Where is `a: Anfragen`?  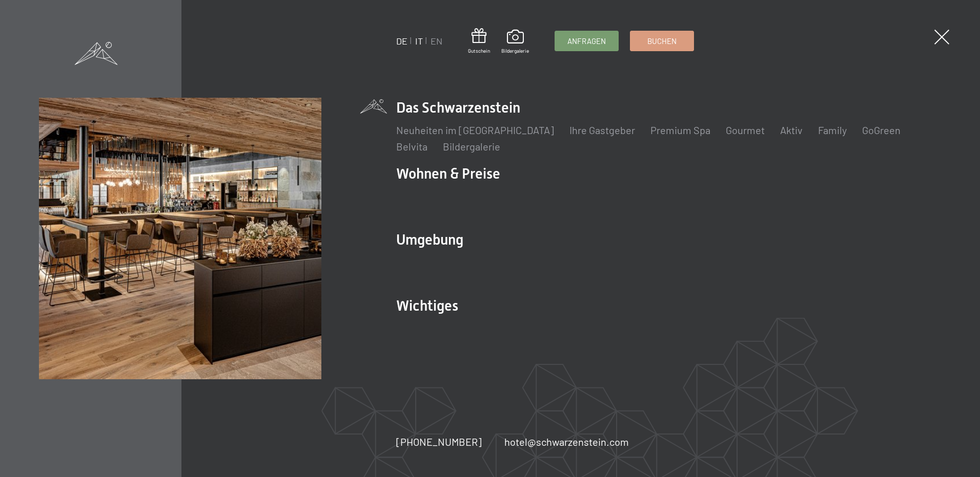
a: Anfragen is located at coordinates (586, 41).